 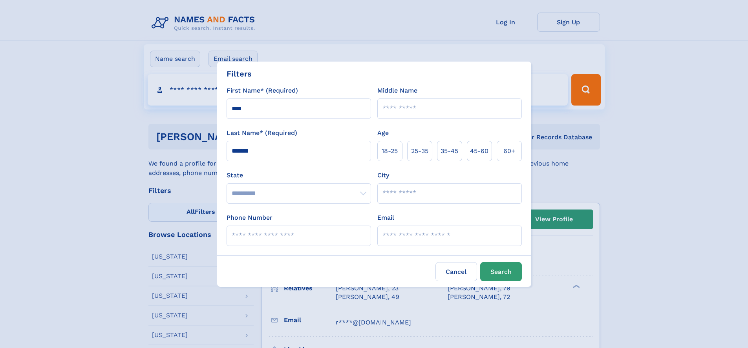 What do you see at coordinates (299, 176) in the screenshot?
I see `label: State` at bounding box center [299, 176].